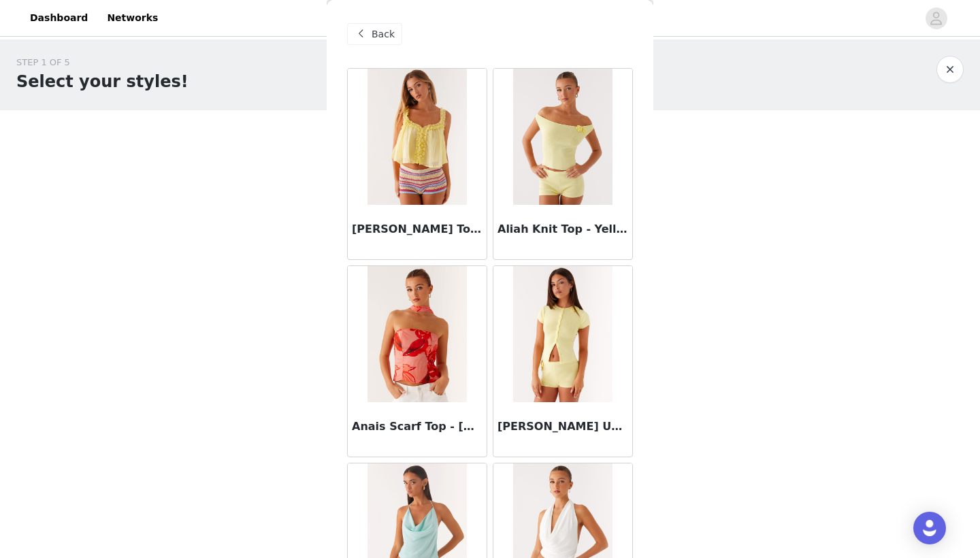 The width and height of the screenshot is (980, 558). Describe the element at coordinates (132, 18) in the screenshot. I see `a: Networks` at that location.